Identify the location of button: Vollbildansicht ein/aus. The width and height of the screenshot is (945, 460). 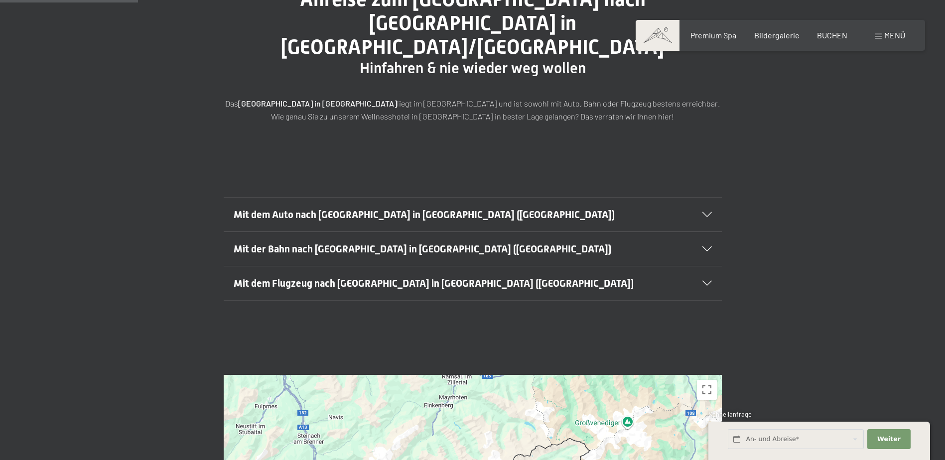
(707, 390).